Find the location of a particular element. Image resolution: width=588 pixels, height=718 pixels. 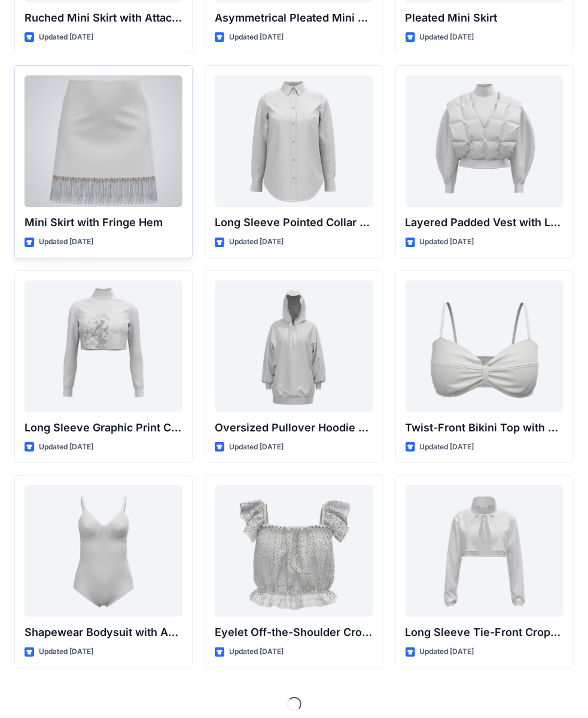

a: Oversized Pullover Hoodie with Front Pocket is located at coordinates (294, 346).